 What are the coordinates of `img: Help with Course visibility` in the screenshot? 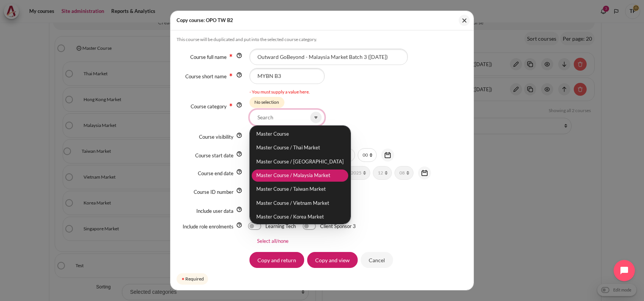 It's located at (239, 135).